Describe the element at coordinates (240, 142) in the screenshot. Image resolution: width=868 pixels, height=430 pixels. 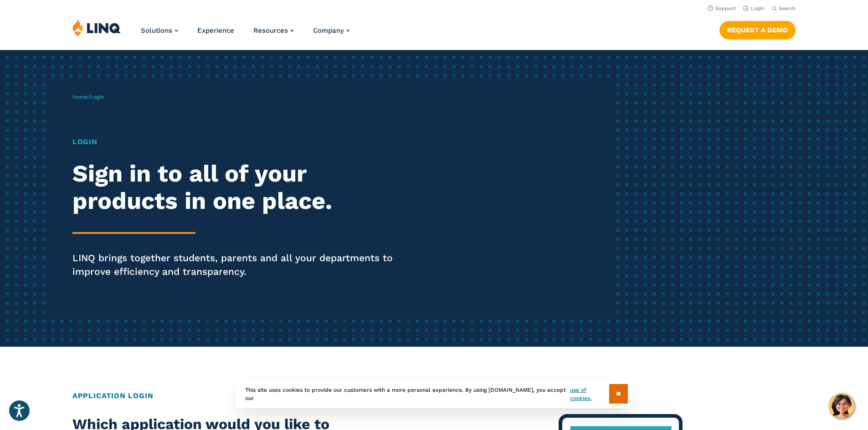
I see `h1: Login` at that location.